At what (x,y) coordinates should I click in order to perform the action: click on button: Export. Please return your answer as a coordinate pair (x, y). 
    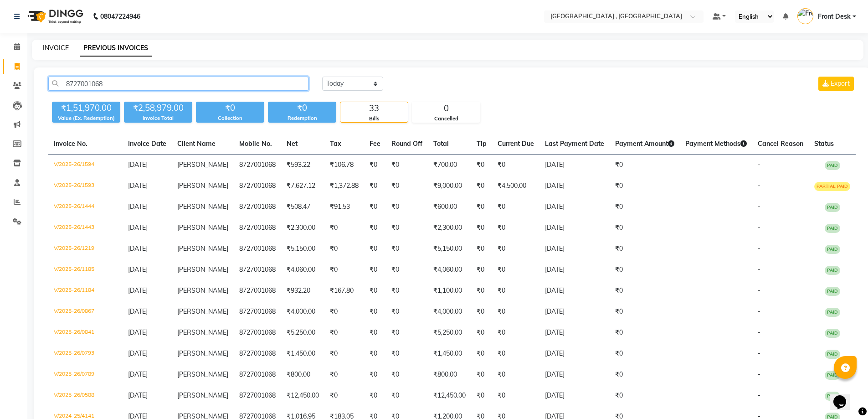
    Looking at the image, I should click on (836, 83).